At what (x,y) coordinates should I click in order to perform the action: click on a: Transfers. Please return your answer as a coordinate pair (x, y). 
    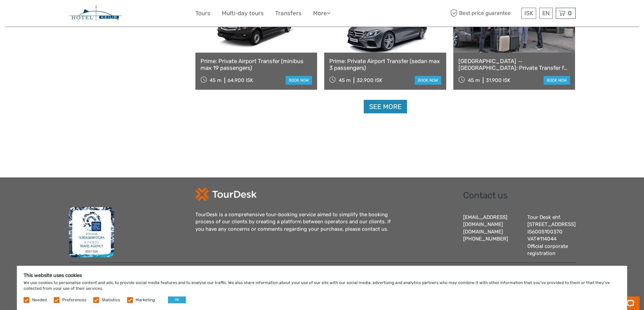
    Looking at the image, I should click on (289, 13).